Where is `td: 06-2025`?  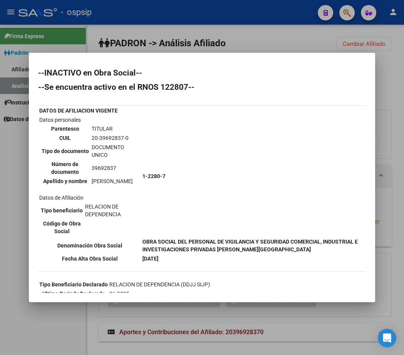 td: 06-2025 is located at coordinates (160, 293).